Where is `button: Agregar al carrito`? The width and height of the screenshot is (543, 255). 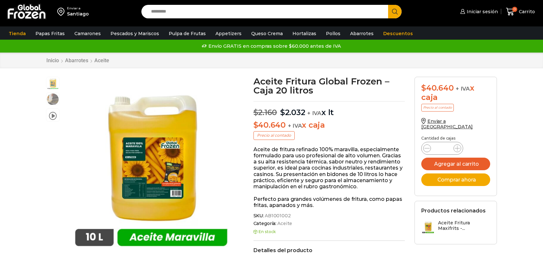 button: Agregar al carrito is located at coordinates (456, 164).